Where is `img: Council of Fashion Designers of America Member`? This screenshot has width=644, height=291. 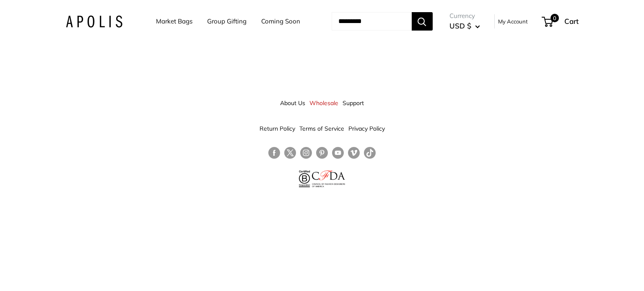
img: Council of Fashion Designers of America Member is located at coordinates (328, 179).